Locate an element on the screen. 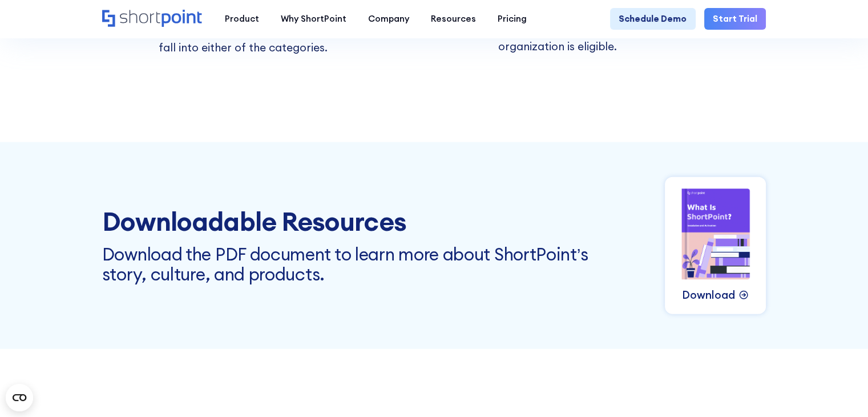  a: Why ShortPoint is located at coordinates (313, 19).